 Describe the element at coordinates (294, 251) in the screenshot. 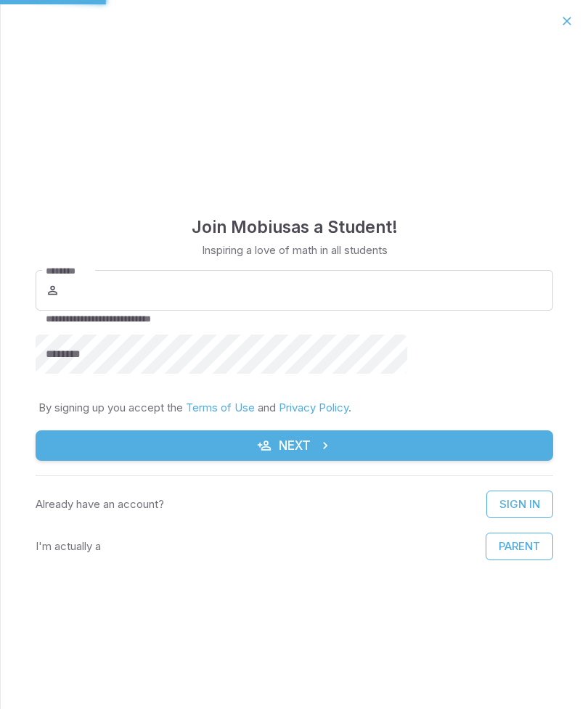

I see `p: Inspiring a love of math in all students` at that location.